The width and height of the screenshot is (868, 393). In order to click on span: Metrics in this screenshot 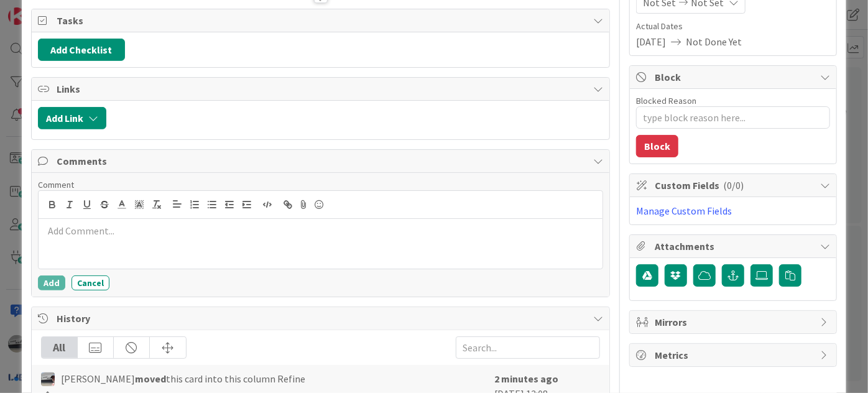, I will do `click(734, 355)`.